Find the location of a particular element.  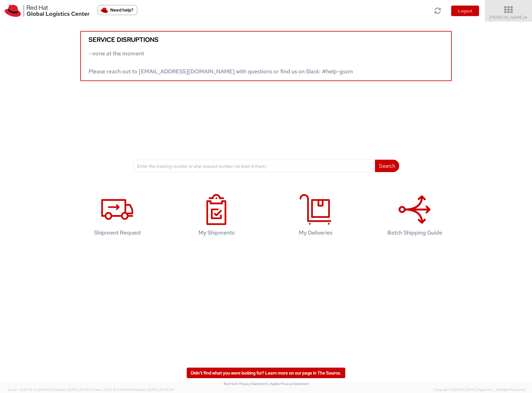

h5: Service disruptions is located at coordinates (266, 39).